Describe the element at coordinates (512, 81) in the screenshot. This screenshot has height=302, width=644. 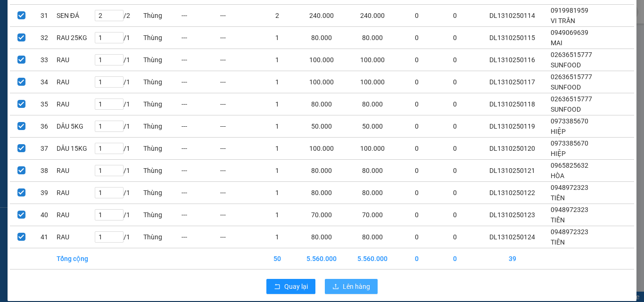
I see `td: DL1310250117` at that location.